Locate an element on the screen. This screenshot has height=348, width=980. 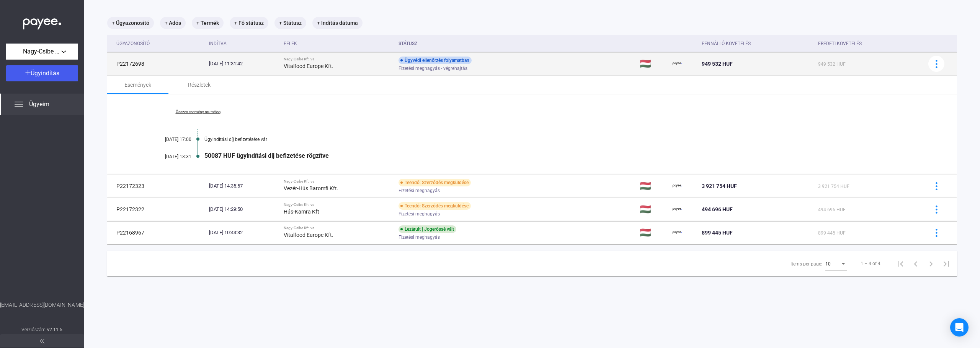
span: Nagy-Csibe Kft. is located at coordinates (42, 51).